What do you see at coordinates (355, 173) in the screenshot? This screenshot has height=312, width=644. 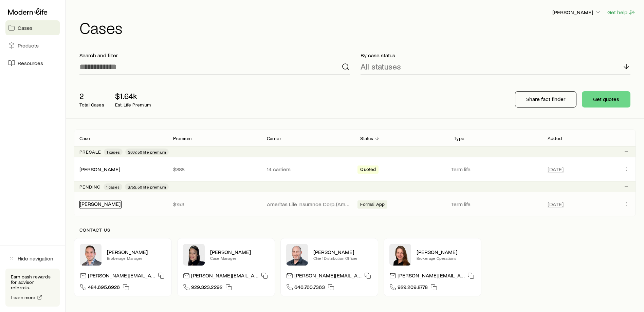 I see `div: Client cases` at bounding box center [355, 173].